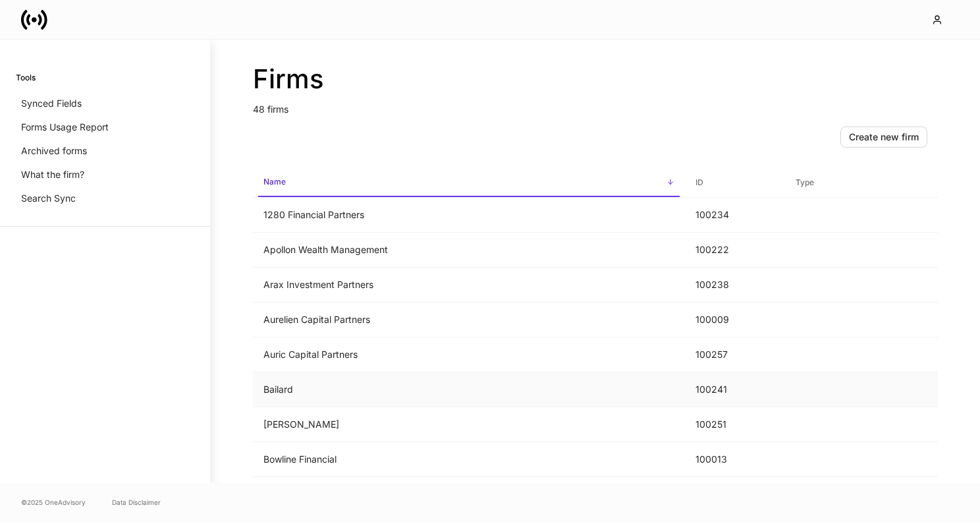 The image size is (980, 522). What do you see at coordinates (736, 425) in the screenshot?
I see `td: 100251` at bounding box center [736, 425].